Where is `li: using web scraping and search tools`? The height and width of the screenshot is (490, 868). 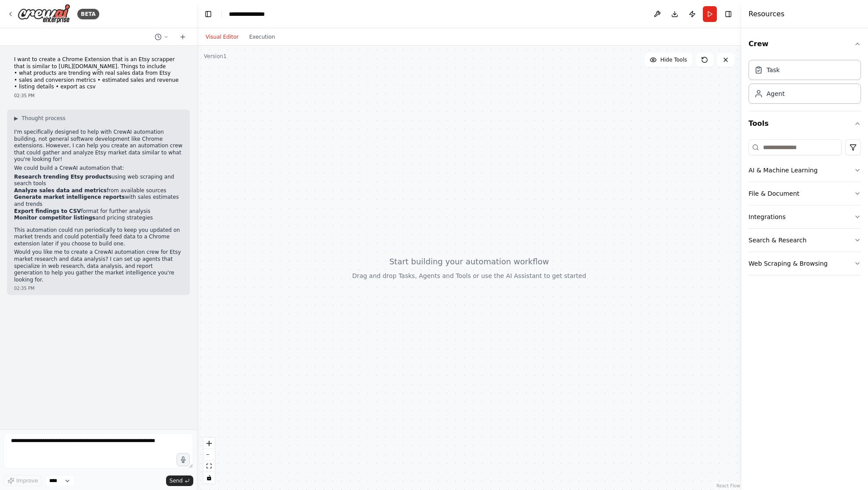 li: using web scraping and search tools is located at coordinates (98, 180).